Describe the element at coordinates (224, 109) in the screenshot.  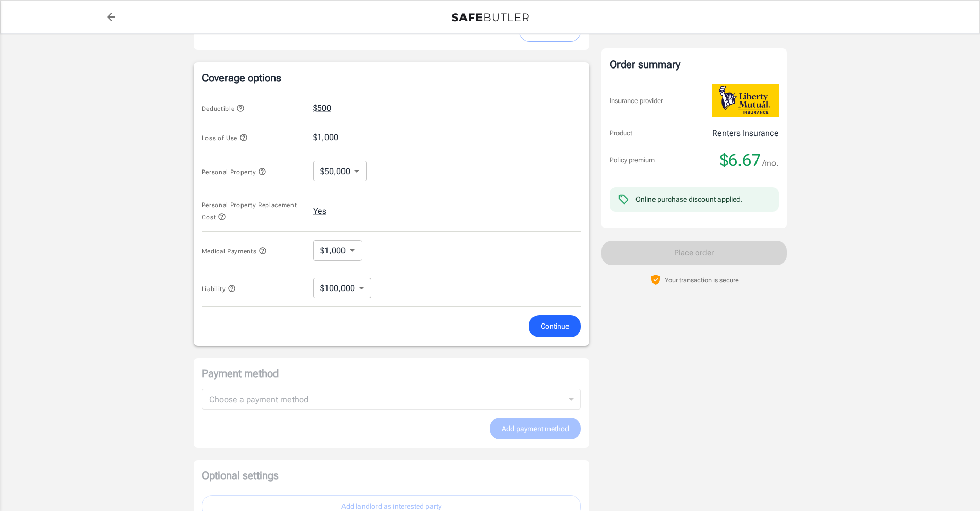
I see `span: Deductible` at that location.